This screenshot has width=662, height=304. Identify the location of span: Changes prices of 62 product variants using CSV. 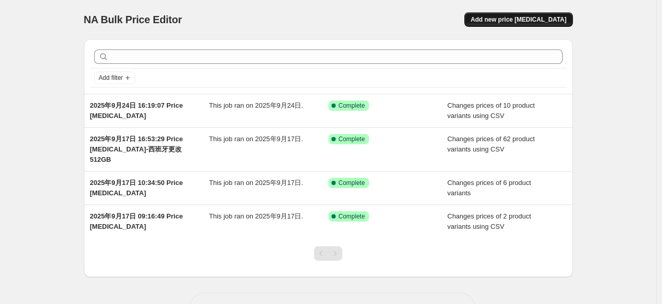
(491, 144).